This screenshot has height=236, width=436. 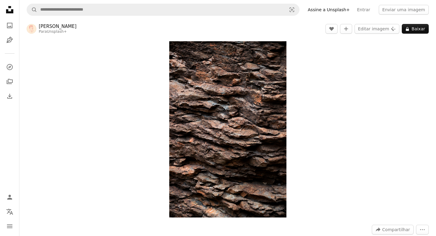 I want to click on button: Mais ações, so click(x=422, y=229).